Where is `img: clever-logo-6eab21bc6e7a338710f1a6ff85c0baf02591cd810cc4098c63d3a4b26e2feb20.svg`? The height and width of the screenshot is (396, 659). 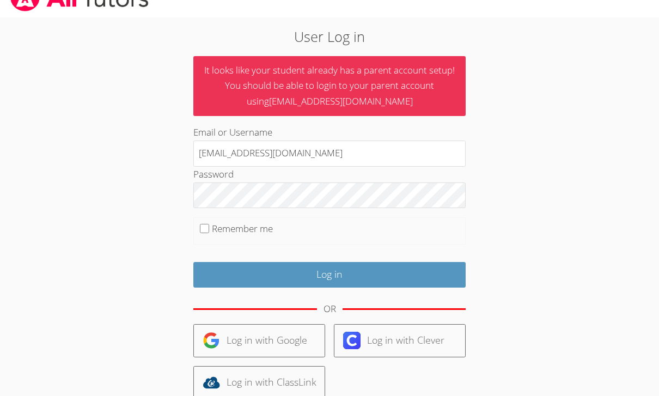 img: clever-logo-6eab21bc6e7a338710f1a6ff85c0baf02591cd810cc4098c63d3a4b26e2feb20.svg is located at coordinates (352, 340).